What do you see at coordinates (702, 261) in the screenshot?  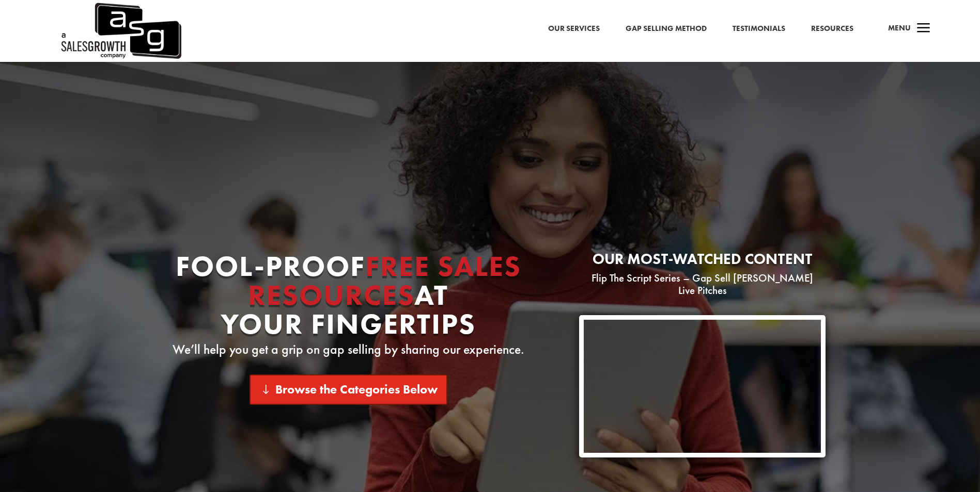 I see `h2: Our most-watched content` at bounding box center [702, 261].